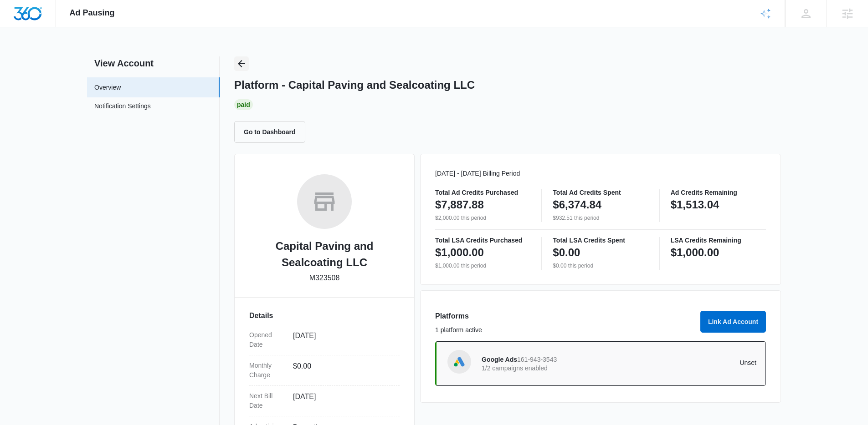  What do you see at coordinates (354, 85) in the screenshot?
I see `h1: Platform - Capital Paving and Sealcoating LLC` at bounding box center [354, 85].